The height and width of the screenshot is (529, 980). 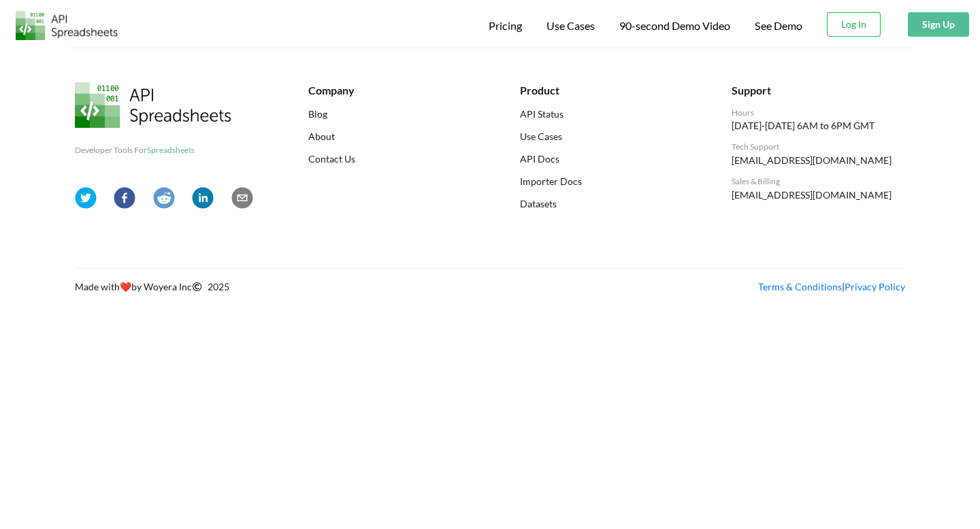 What do you see at coordinates (153, 104) in the screenshot?
I see `img: API Spreadsheets Logo` at bounding box center [153, 104].